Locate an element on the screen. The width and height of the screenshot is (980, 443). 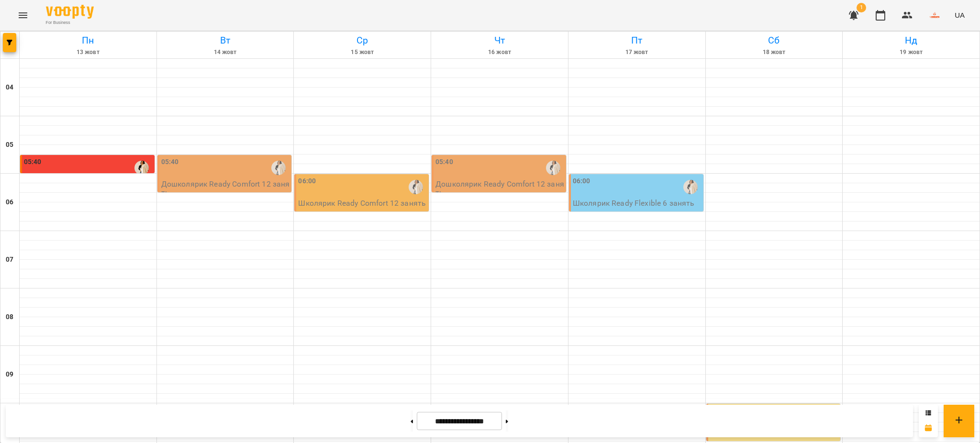
h6: 16 жовт is located at coordinates (499, 52).